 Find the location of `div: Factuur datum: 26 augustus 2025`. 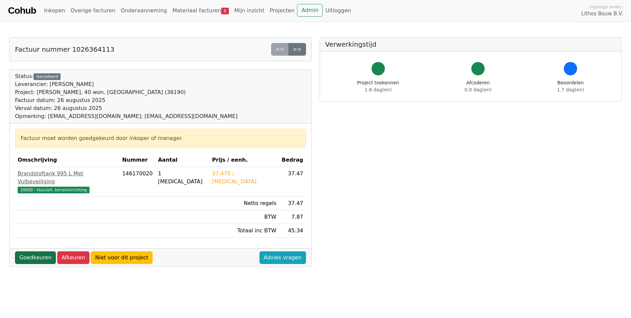

div: Factuur datum: 26 augustus 2025 is located at coordinates (126, 100).